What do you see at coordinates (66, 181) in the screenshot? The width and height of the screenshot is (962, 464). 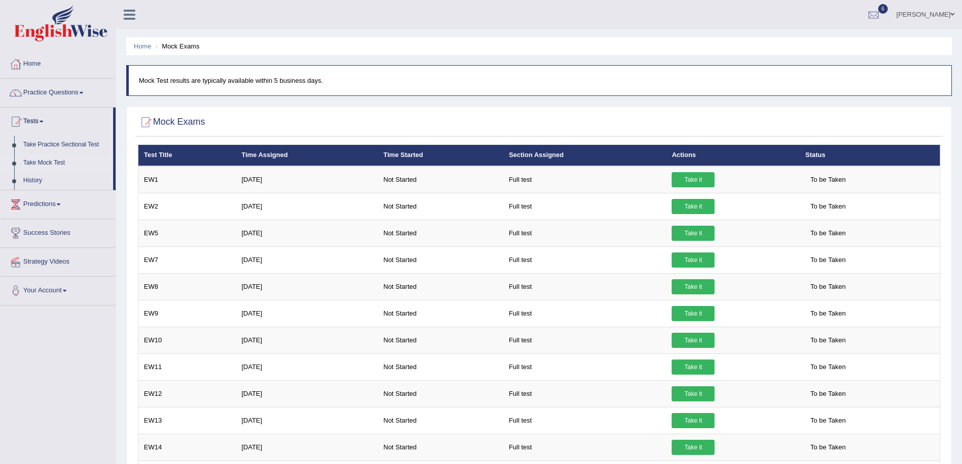 I see `a: History` at bounding box center [66, 181].